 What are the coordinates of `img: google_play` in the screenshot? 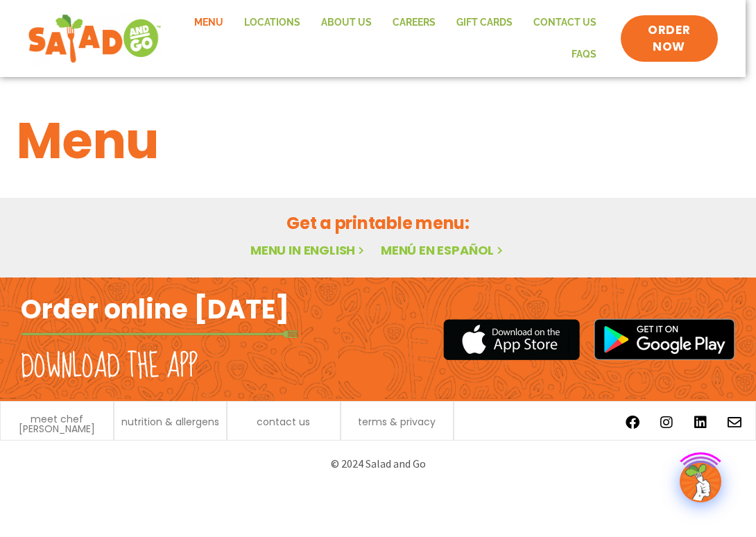 It's located at (664, 340).